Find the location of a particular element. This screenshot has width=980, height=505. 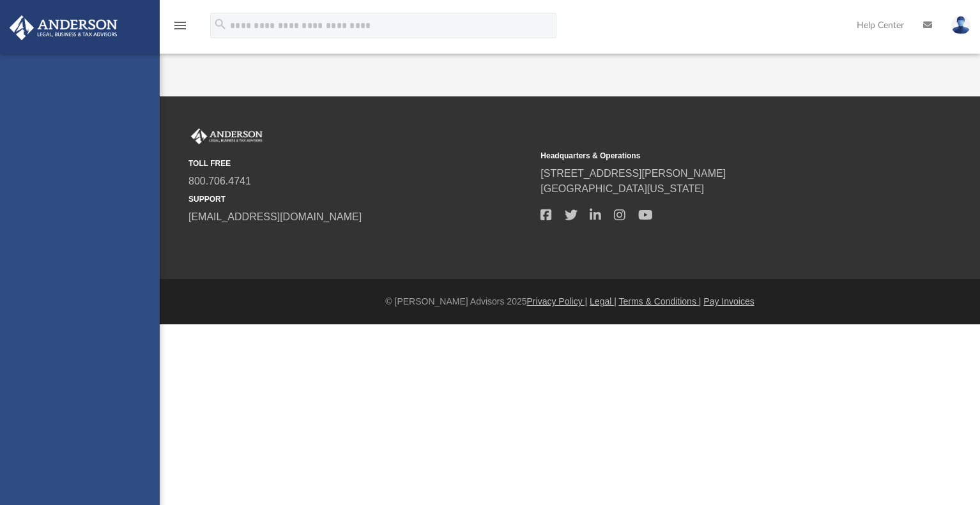

a: 800.706.4741 is located at coordinates (220, 181).